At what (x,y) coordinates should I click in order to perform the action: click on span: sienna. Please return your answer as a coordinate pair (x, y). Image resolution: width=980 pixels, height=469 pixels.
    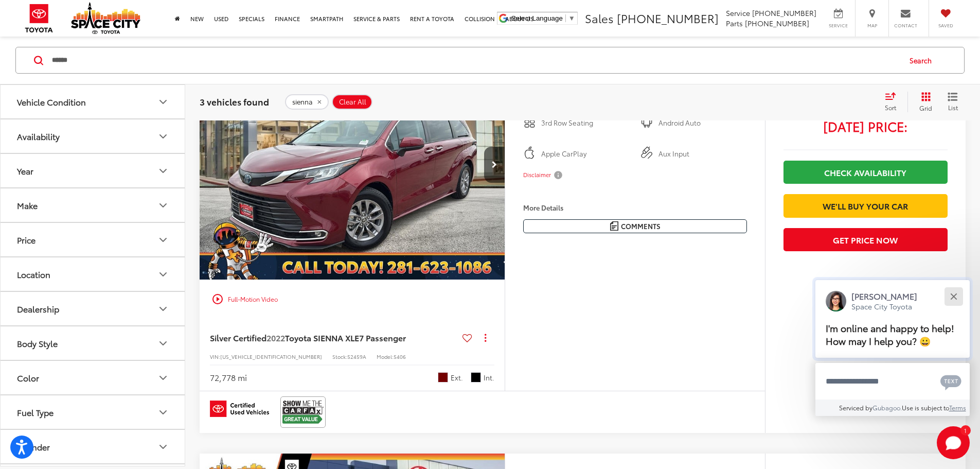
    Looking at the image, I should click on (302, 102).